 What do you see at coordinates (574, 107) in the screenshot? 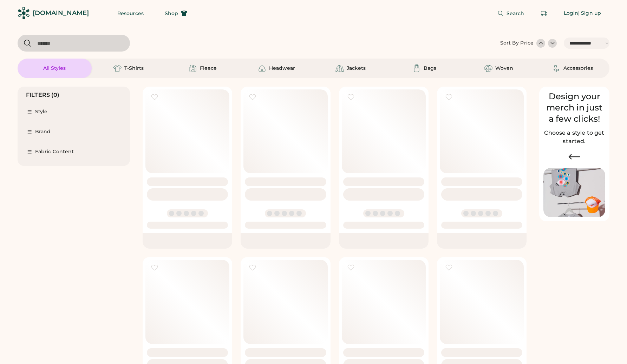
I see `div: Design your merch in just a few clicks!` at bounding box center [574, 107].